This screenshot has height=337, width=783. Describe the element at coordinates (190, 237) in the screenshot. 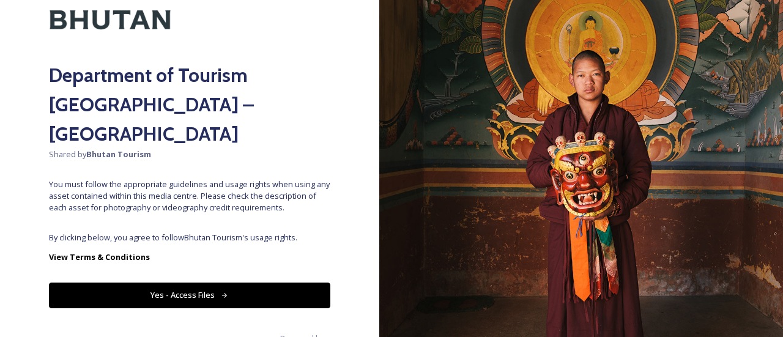

I see `span: By clicking below, you agree to follow Bhutan Tourism 's usage rights.` at that location.